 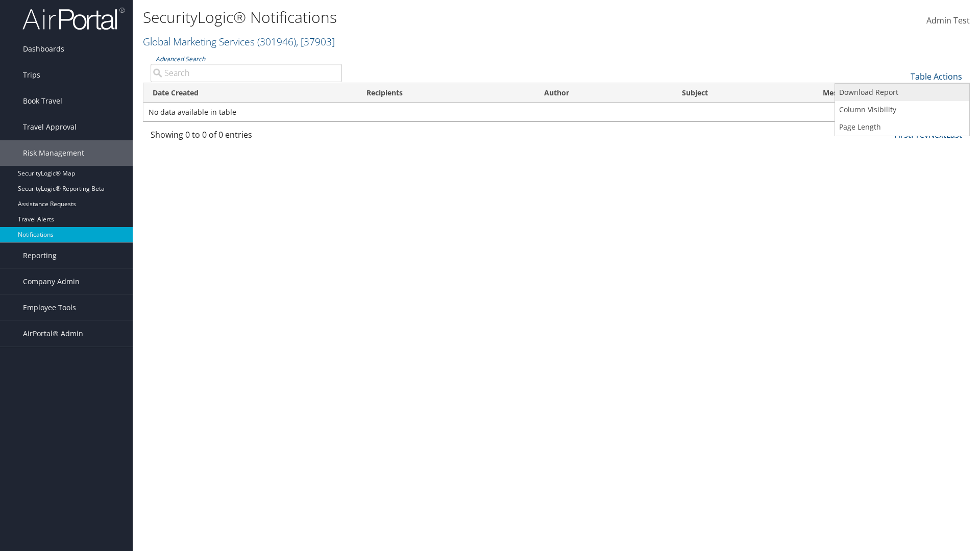 I want to click on a: Column Visibility, so click(x=902, y=110).